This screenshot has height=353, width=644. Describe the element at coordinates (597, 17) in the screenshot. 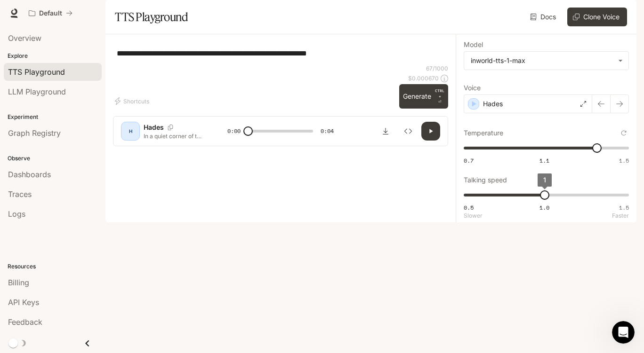

I see `button: Clone Voice` at that location.